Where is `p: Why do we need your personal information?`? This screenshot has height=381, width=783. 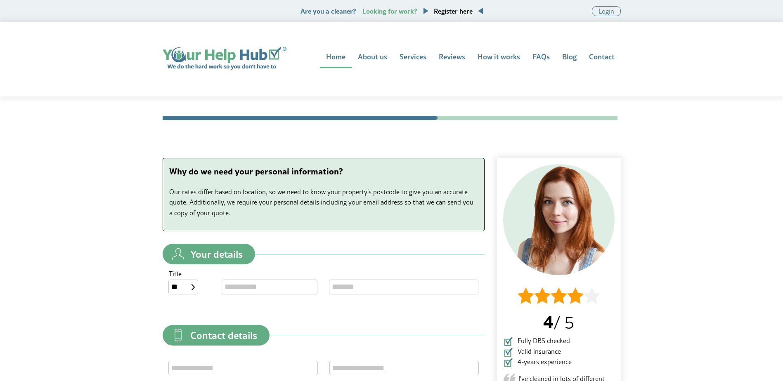 p: Why do we need your personal information? is located at coordinates (324, 171).